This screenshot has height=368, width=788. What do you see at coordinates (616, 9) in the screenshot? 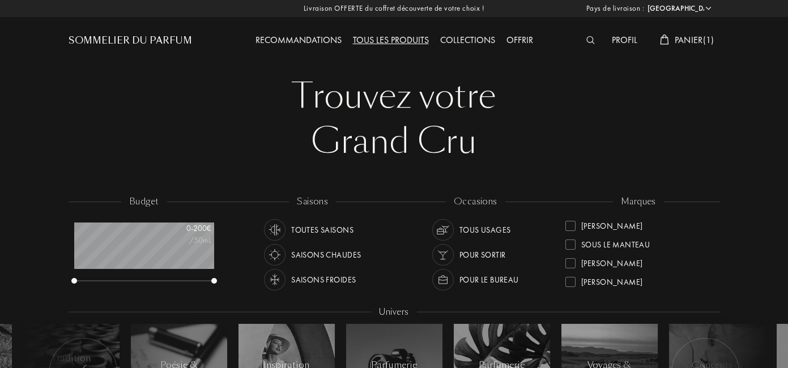
I see `span: Pays de livraison :` at bounding box center [616, 9].